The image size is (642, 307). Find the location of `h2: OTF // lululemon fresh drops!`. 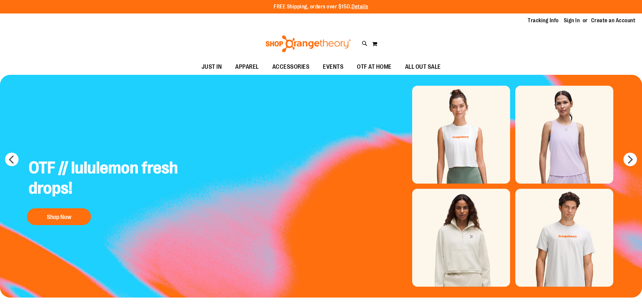

h2: OTF // lululemon fresh drops! is located at coordinates (103, 179).